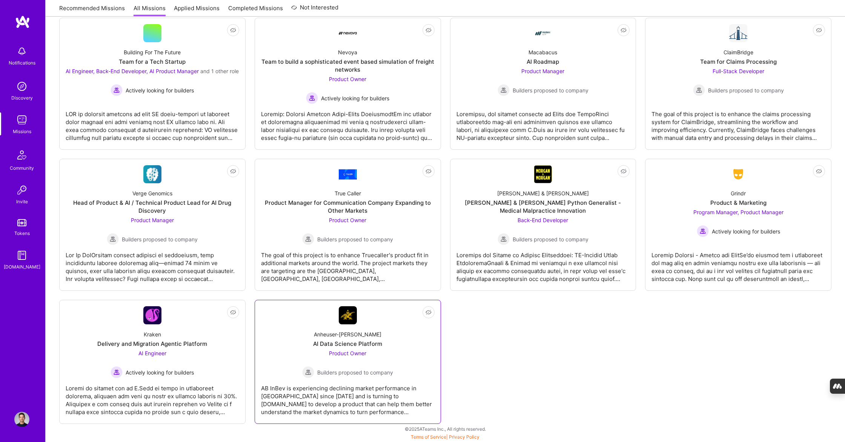 The image size is (845, 442). What do you see at coordinates (348, 66) in the screenshot?
I see `div: Team to build a sophisticated event based simulation of freight networks` at bounding box center [348, 66].